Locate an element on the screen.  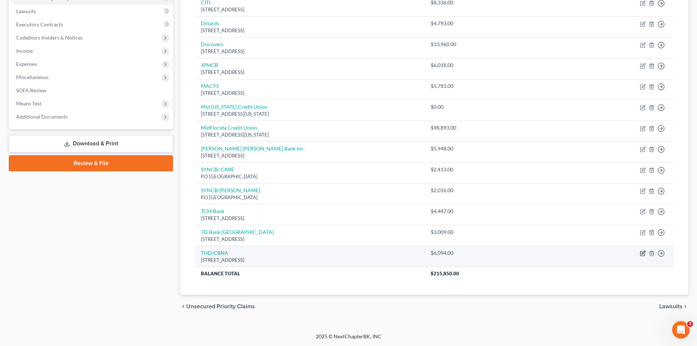
button: Lawsuits chevron_right is located at coordinates (673, 306).